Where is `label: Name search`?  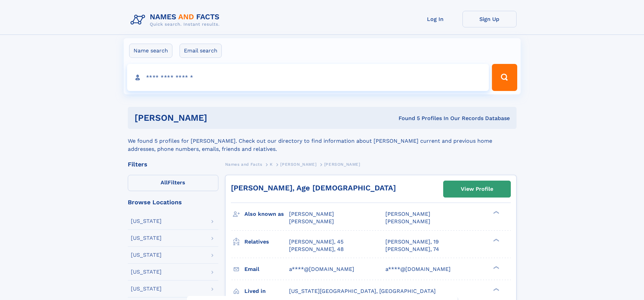 label: Name search is located at coordinates (151, 51).